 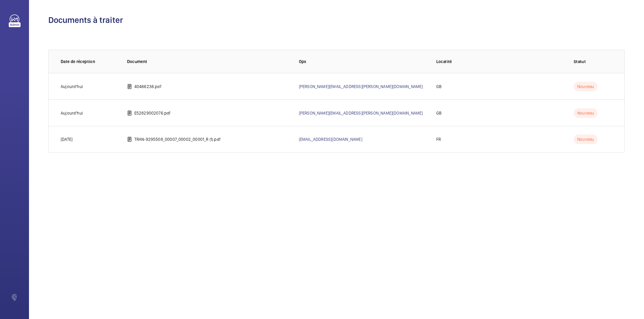 I want to click on p: Document, so click(x=208, y=61).